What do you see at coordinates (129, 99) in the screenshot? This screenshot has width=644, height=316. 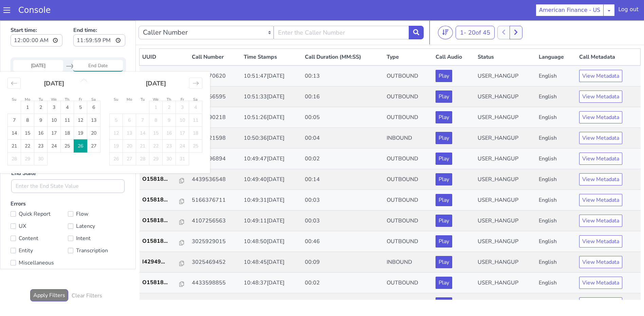 I see `td: Not available. Monday, October 6, 2025` at bounding box center [129, 99].